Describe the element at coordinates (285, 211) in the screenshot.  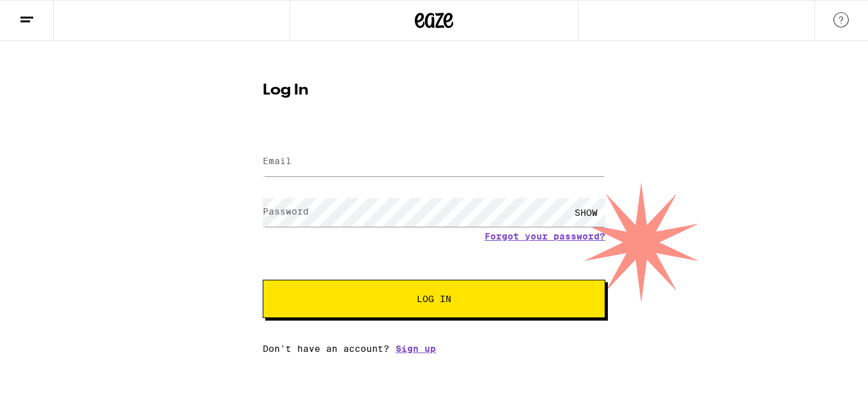
I see `label: Password` at that location.